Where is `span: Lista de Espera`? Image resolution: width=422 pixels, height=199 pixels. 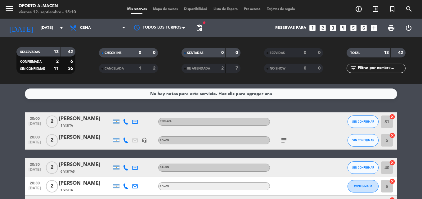
span: Lista de Espera is located at coordinates (226, 9).